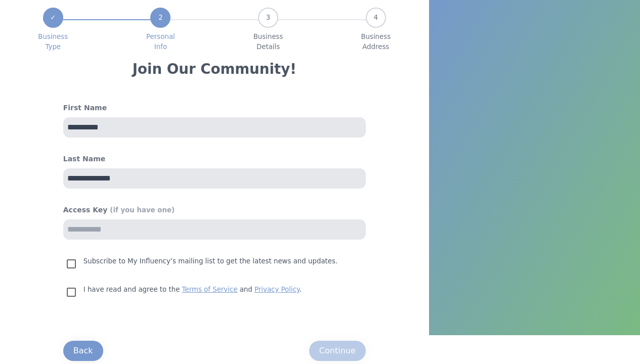 This screenshot has height=364, width=640. I want to click on span: Business Details, so click(268, 42).